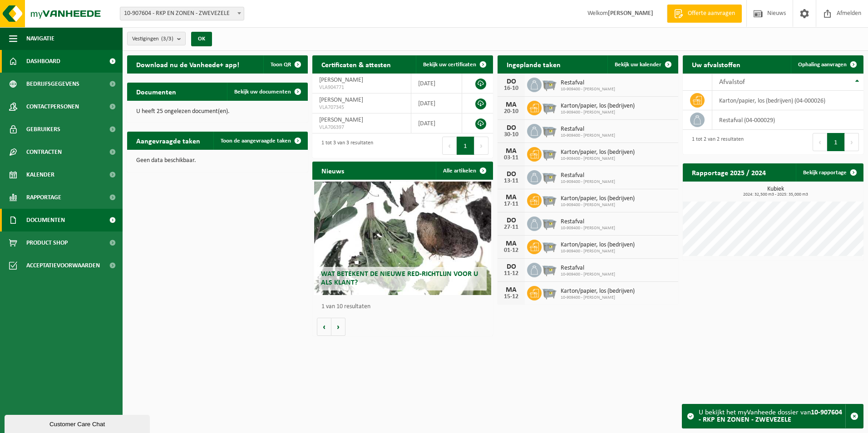  What do you see at coordinates (638, 64) in the screenshot?
I see `span: Bekijk uw kalender` at bounding box center [638, 64].